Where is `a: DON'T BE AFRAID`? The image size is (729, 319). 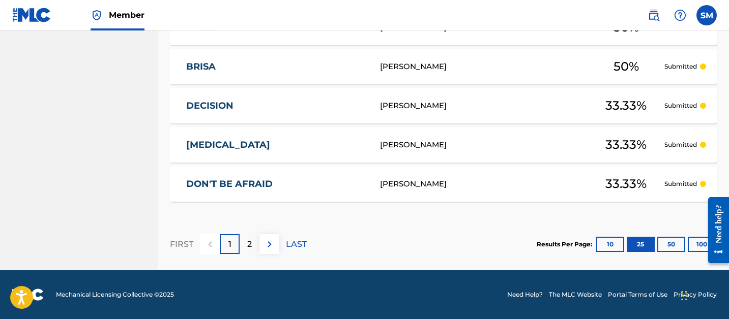
a: DON'T BE AFRAID is located at coordinates (276, 184).